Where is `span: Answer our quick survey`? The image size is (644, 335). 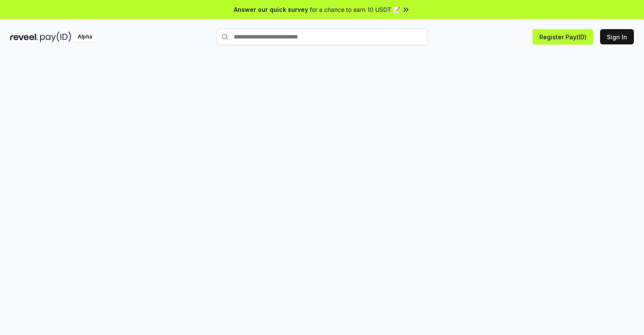
span: Answer our quick survey is located at coordinates (271, 9).